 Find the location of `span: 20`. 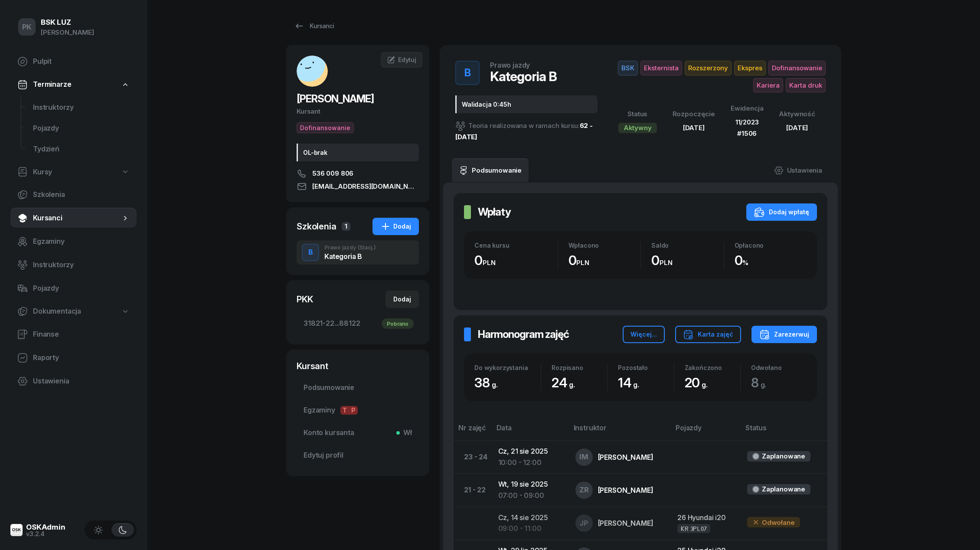

span: 20 is located at coordinates (698, 382).